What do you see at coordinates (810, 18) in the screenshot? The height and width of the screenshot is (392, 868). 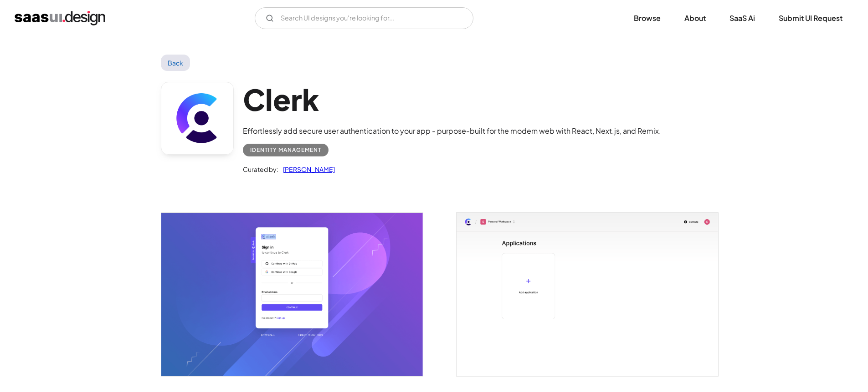 I see `a: Submit UI Request` at bounding box center [810, 18].